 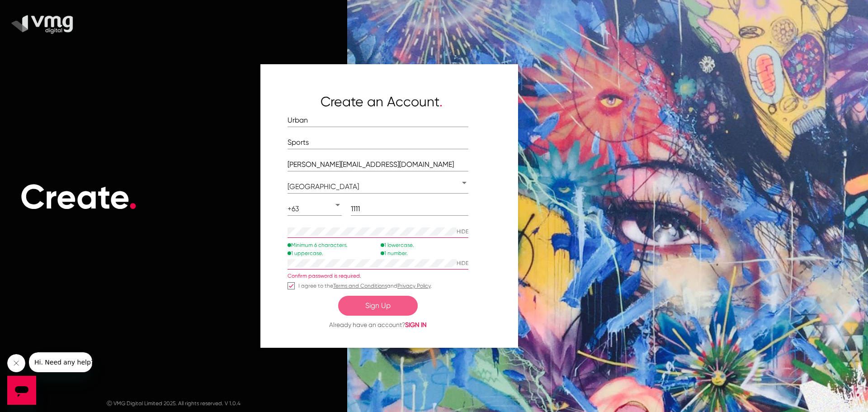 What do you see at coordinates (315, 209) in the screenshot?
I see `mat-select: Area Code` at bounding box center [315, 209].